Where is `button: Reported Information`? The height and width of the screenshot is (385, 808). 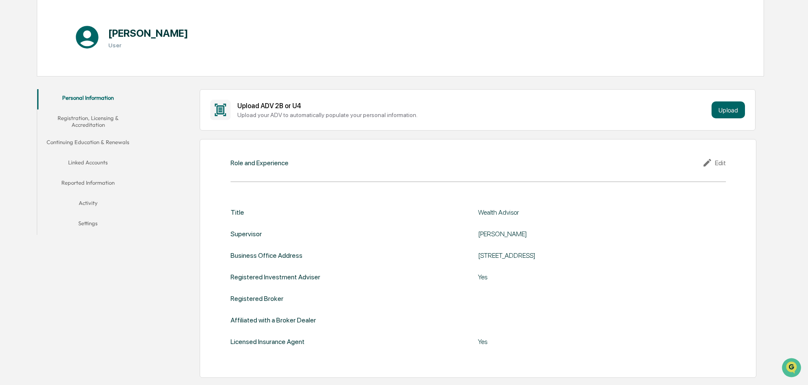 button: Reported Information is located at coordinates (88, 184).